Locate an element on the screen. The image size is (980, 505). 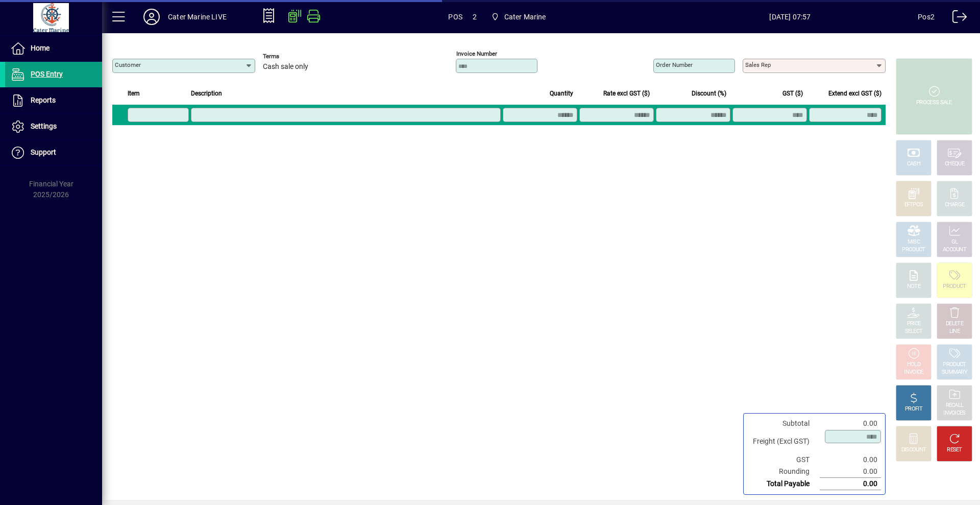
span: Settings is located at coordinates (43, 126).